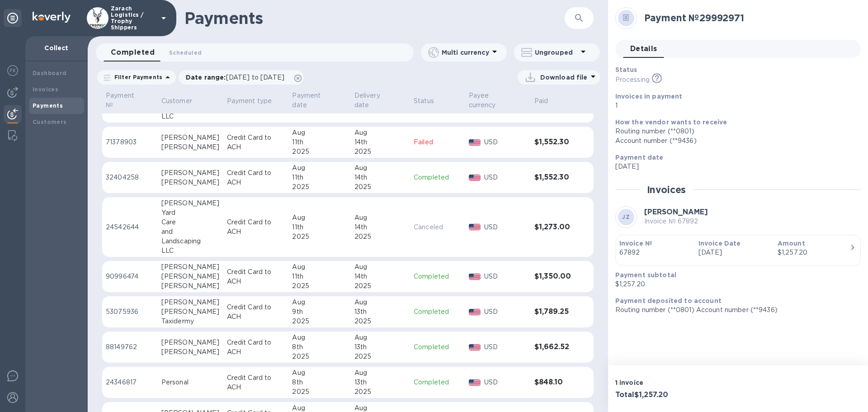 The image size is (868, 412). Describe the element at coordinates (676, 221) in the screenshot. I see `p: Invoice № 67892` at that location.